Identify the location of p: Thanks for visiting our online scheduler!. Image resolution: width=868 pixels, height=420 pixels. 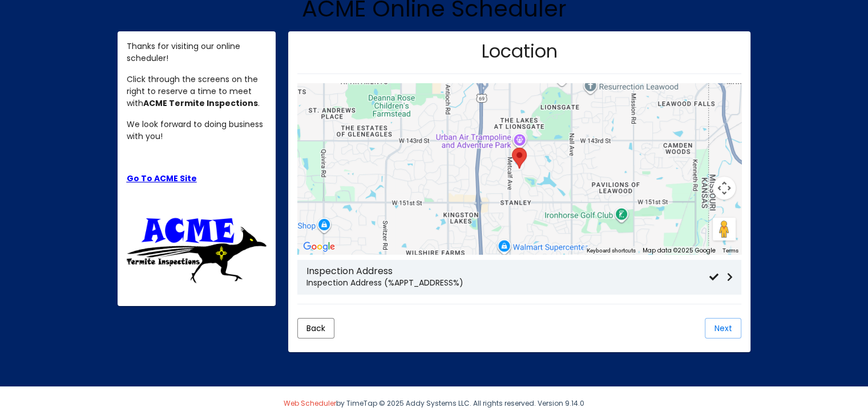
(197, 53).